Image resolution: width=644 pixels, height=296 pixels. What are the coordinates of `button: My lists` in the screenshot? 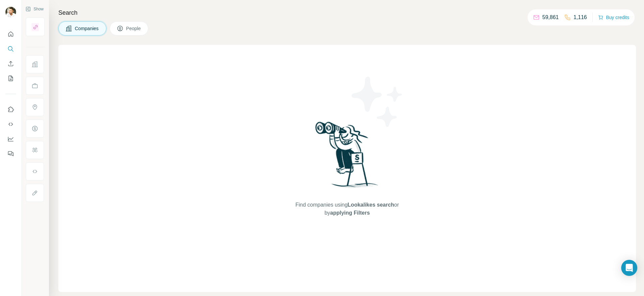 It's located at (11, 79).